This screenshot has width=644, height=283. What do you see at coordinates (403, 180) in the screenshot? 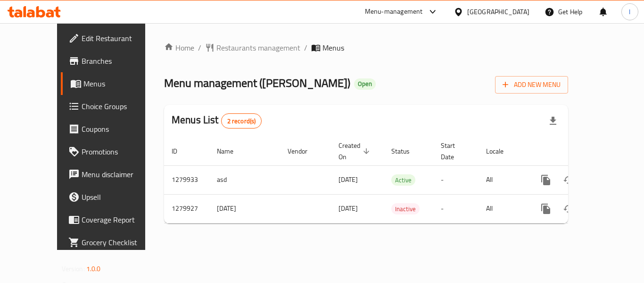
I see `span: Active` at bounding box center [403, 180].